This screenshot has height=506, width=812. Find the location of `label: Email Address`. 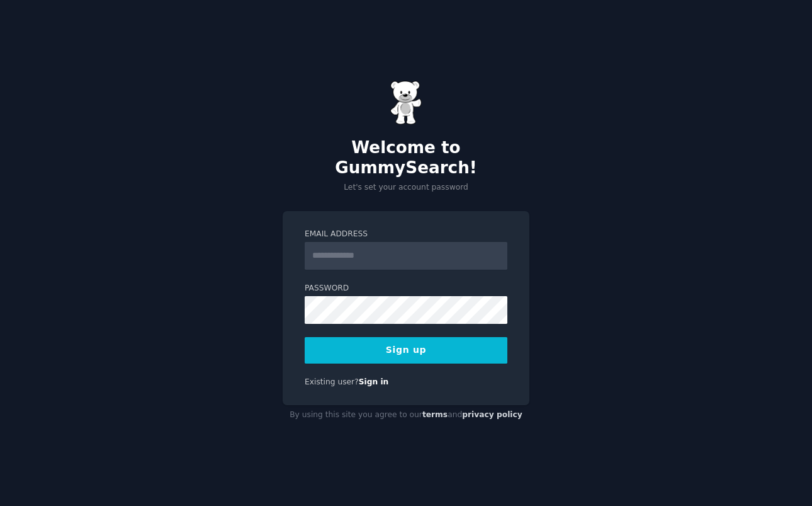

label: Email Address is located at coordinates (406, 234).